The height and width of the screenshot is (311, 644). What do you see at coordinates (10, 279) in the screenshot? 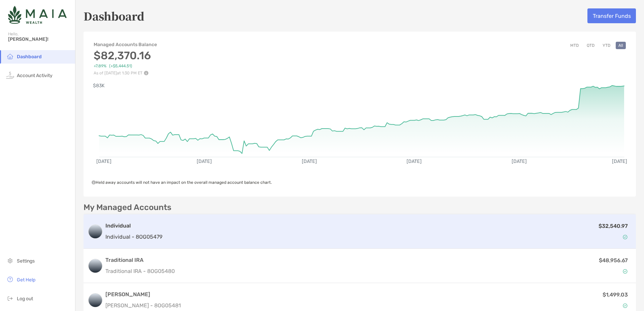
I see `img: get-help icon` at bounding box center [10, 279].